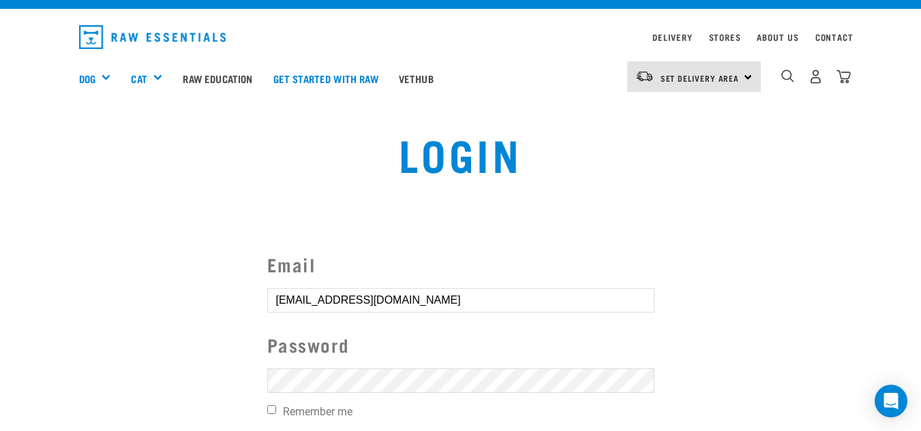 Image resolution: width=921 pixels, height=431 pixels. I want to click on img: van-moving.png, so click(644, 76).